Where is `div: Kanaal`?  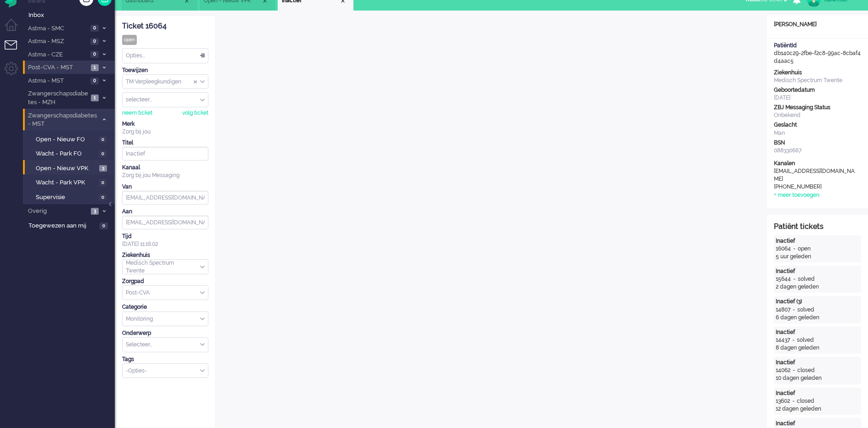
div: Kanaal is located at coordinates (165, 168).